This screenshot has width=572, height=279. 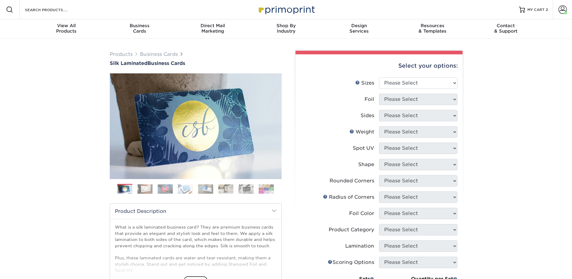 What do you see at coordinates (362, 213) in the screenshot?
I see `div: Foil Color` at bounding box center [362, 213].